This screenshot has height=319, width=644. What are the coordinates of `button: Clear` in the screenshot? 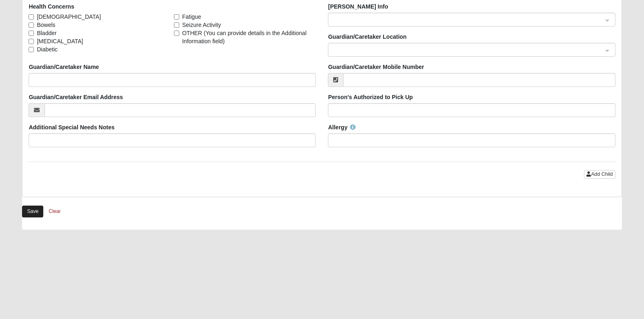 It's located at (54, 212).